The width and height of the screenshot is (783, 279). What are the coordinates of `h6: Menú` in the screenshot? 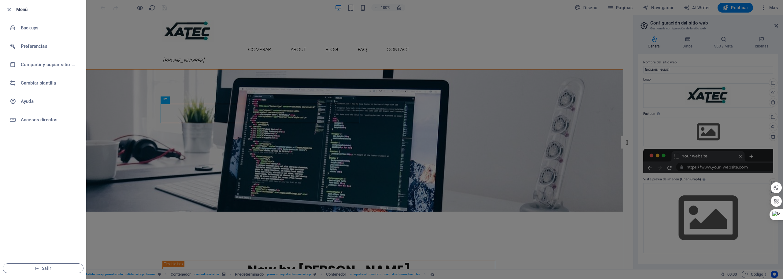 It's located at (49, 9).